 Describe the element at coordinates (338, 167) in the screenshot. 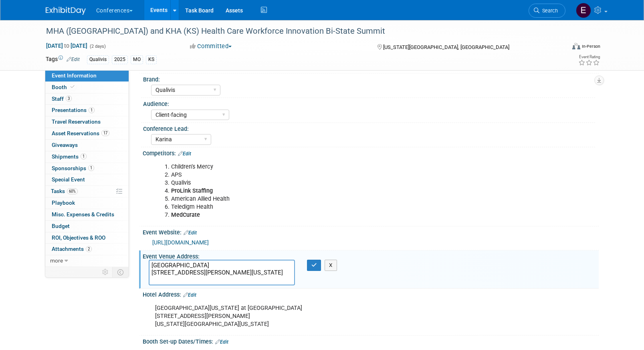

I see `li: Children’s Mercy` at that location.